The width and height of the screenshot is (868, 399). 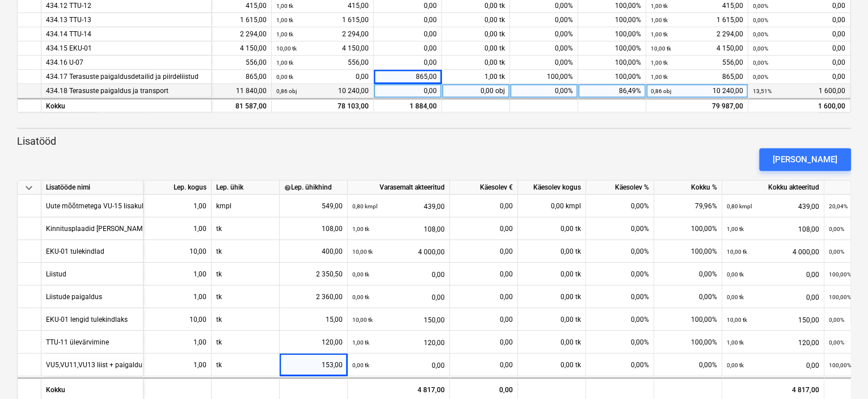 What do you see at coordinates (612, 90) in the screenshot?
I see `div: 86,49%` at bounding box center [612, 90].